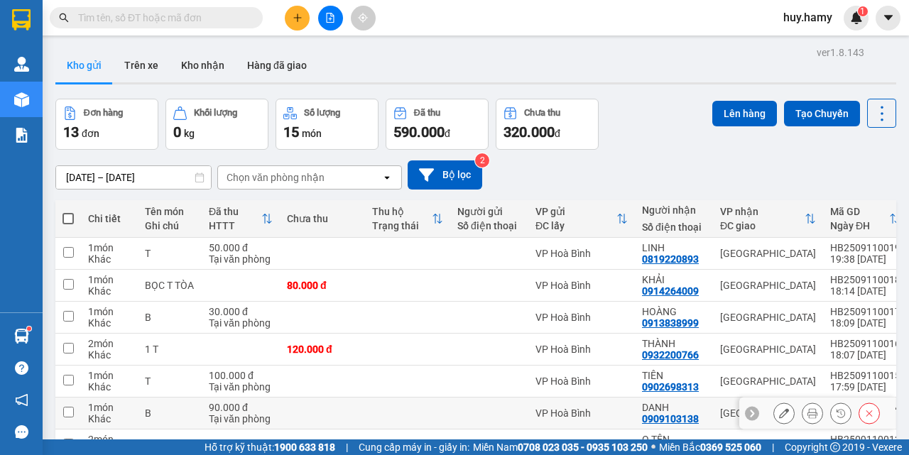 The width and height of the screenshot is (909, 455). I want to click on button: file-add, so click(330, 18).